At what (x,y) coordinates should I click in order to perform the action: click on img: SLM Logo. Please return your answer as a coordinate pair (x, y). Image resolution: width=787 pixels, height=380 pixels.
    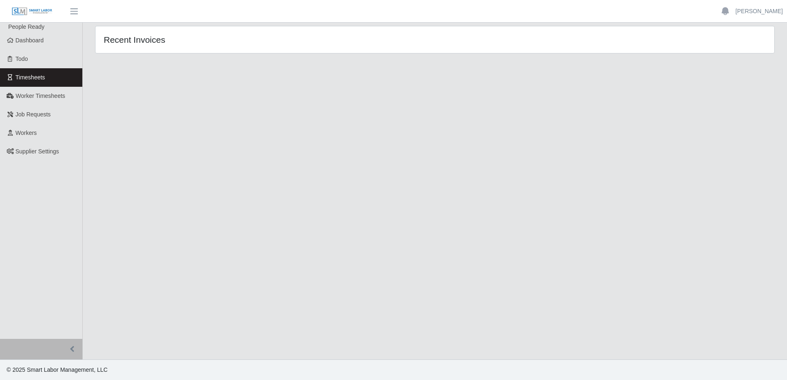
    Looking at the image, I should click on (32, 12).